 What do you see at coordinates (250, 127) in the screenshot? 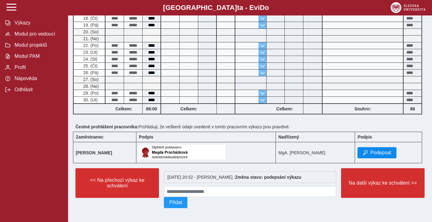
I see `div: Prohlašuji, že veškeré údaje uvedené v tomto pracovním výkazu jsou pravdivé.` at bounding box center [250, 127].